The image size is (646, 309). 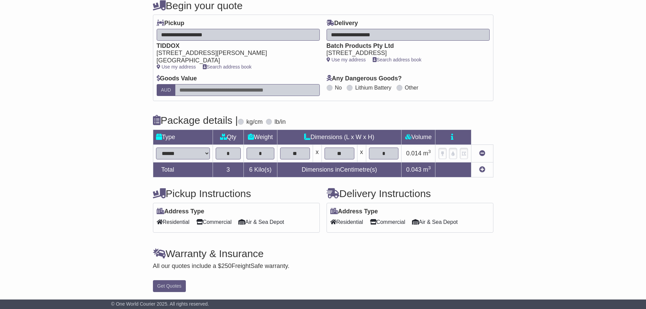 I want to click on h4: Pickup Instructions, so click(x=236, y=193).